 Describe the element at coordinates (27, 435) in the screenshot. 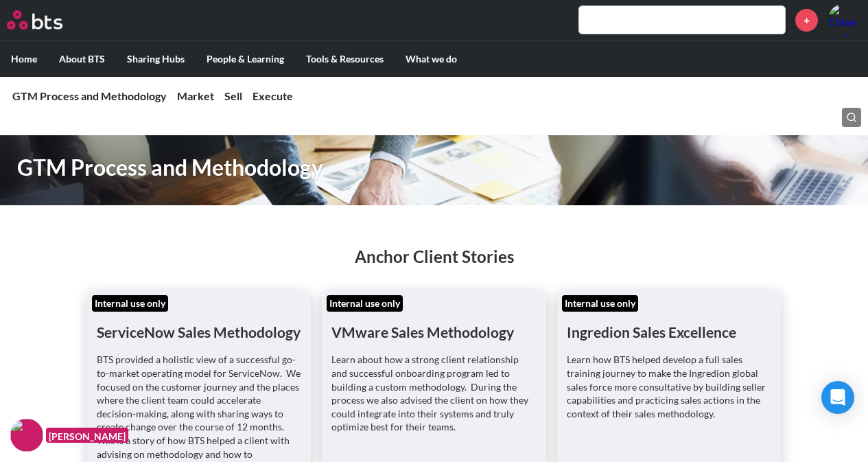

I see `img: F` at that location.